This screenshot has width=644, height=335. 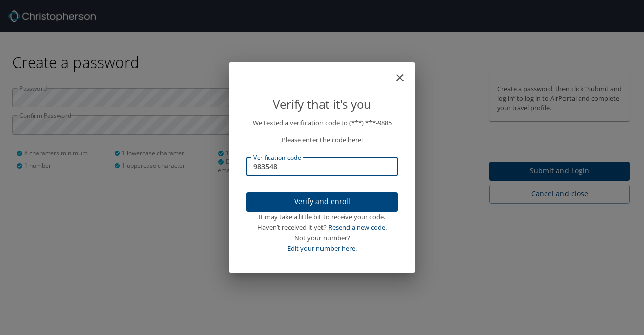 I want to click on span: Verify and enroll, so click(x=322, y=201).